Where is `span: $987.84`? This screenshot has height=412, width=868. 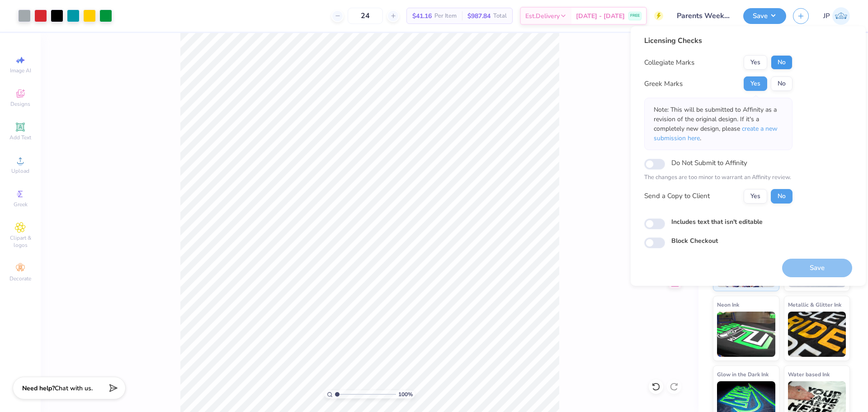 span: $987.84 is located at coordinates (479, 16).